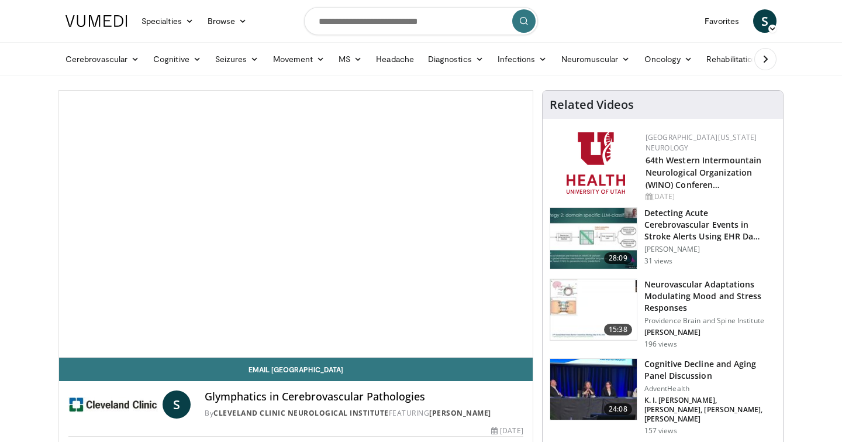 The image size is (842, 442). What do you see at coordinates (663, 313) in the screenshot?
I see `a: 15:38 Neurovascular Adaptations Modulating Mood and Stress Responses Providence Brain and Spine I...` at bounding box center [663, 313].